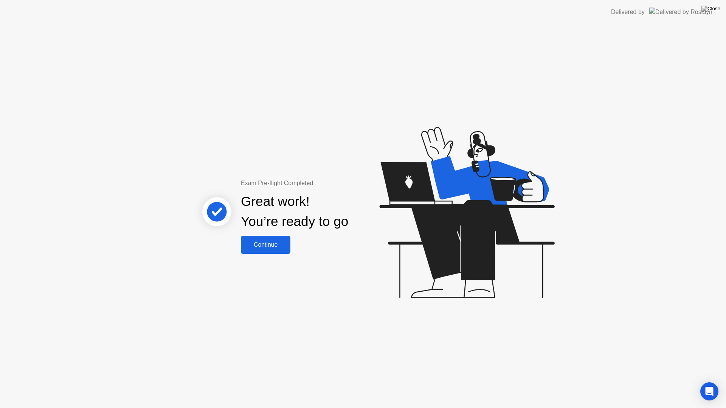 The height and width of the screenshot is (408, 726). Describe the element at coordinates (265, 245) in the screenshot. I see `button: Continue` at that location.